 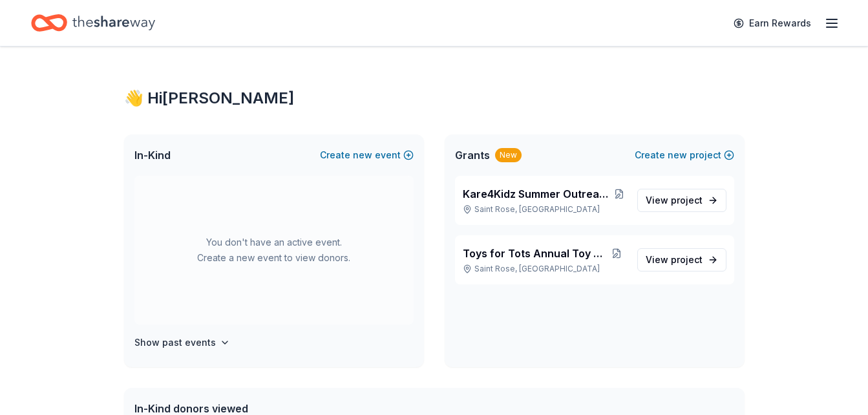 What do you see at coordinates (472, 155) in the screenshot?
I see `span: Grants` at bounding box center [472, 155].